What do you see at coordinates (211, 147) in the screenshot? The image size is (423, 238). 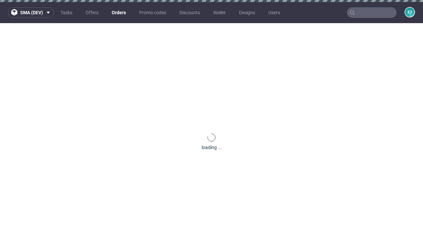 I see `div: loading ...` at bounding box center [211, 147].